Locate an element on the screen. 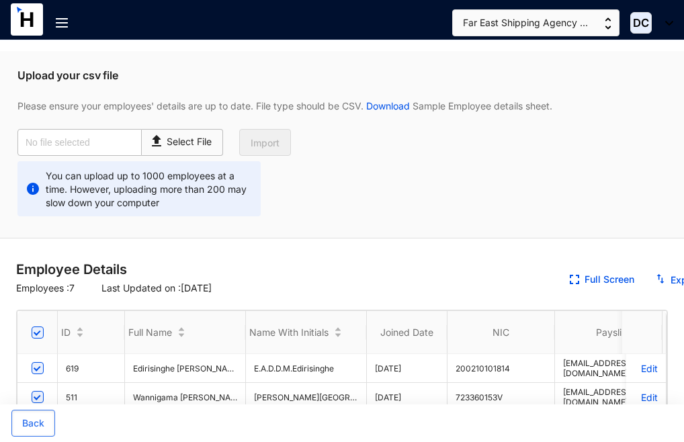 This screenshot has height=442, width=684. p: Select File is located at coordinates (189, 142).